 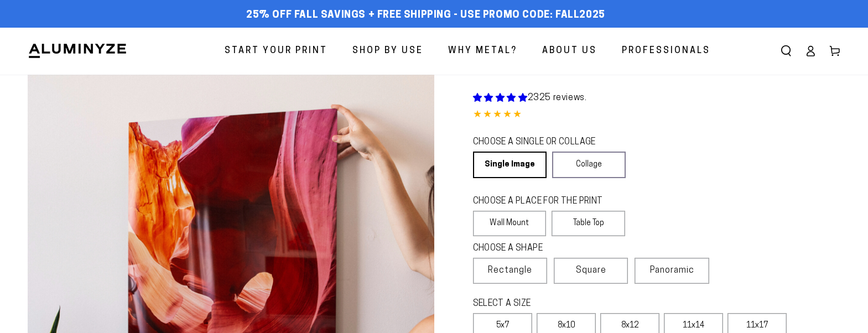 I want to click on label: Wall Mount, so click(x=510, y=224).